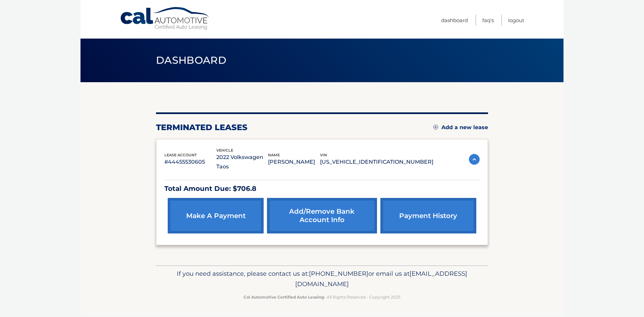 The width and height of the screenshot is (644, 317). I want to click on strong: Cal Automotive Certified Auto Leasing, so click(284, 297).